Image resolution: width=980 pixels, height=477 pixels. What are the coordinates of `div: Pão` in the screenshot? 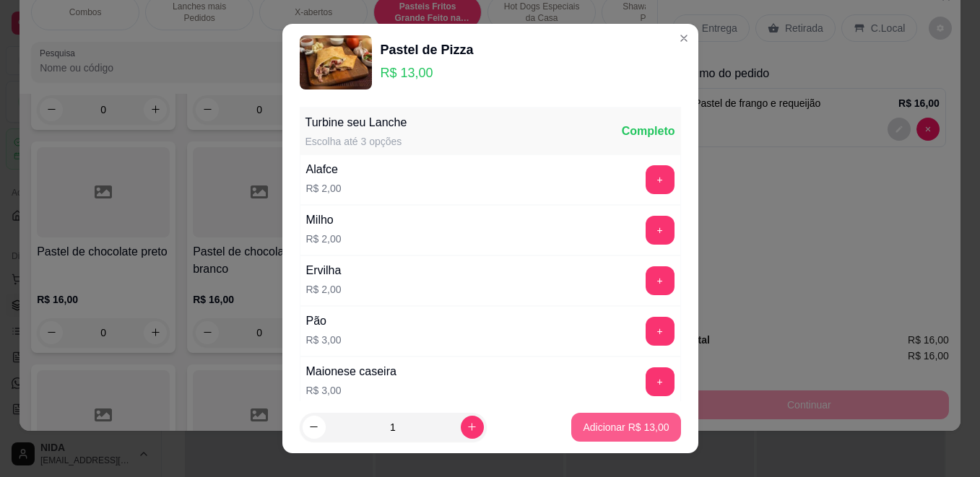 It's located at (324, 321).